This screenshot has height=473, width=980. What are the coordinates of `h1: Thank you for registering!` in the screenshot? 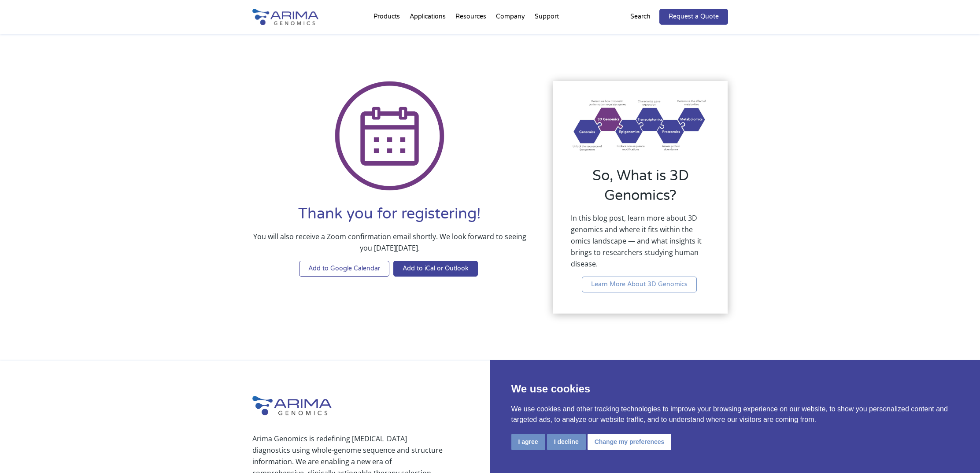 It's located at (389, 217).